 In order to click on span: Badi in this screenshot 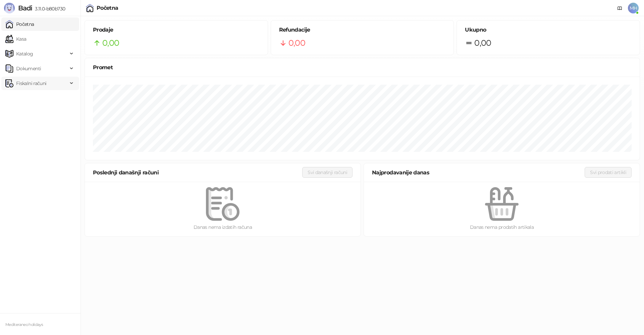, I will do `click(25, 8)`.